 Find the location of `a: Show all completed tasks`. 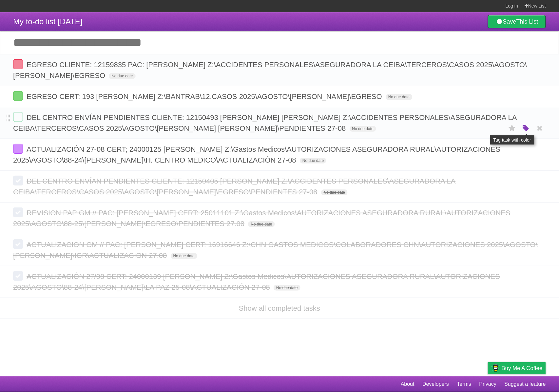

a: Show all completed tasks is located at coordinates (280, 308).